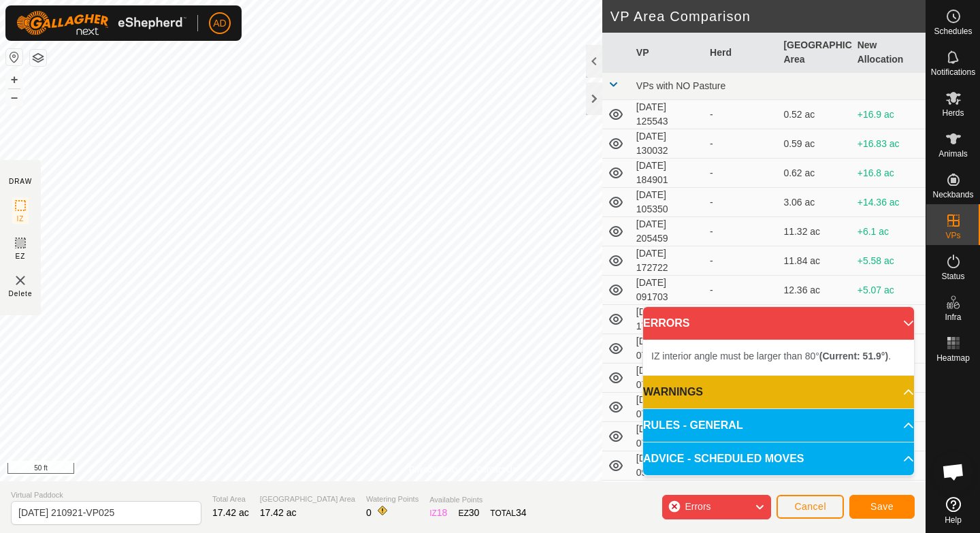 This screenshot has height=533, width=980. I want to click on span: Errors, so click(698, 506).